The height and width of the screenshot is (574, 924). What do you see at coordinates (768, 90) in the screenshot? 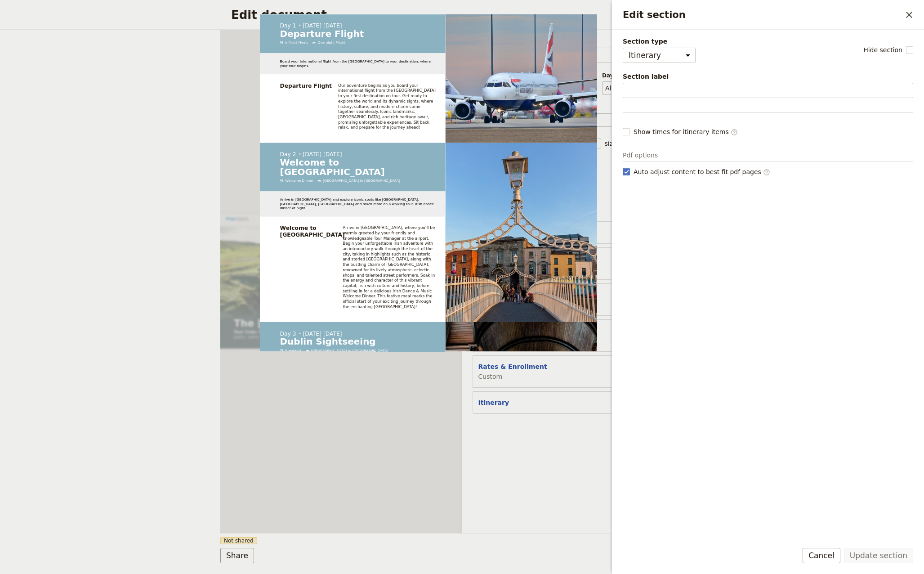
I see `input: Section label` at bounding box center [768, 90].